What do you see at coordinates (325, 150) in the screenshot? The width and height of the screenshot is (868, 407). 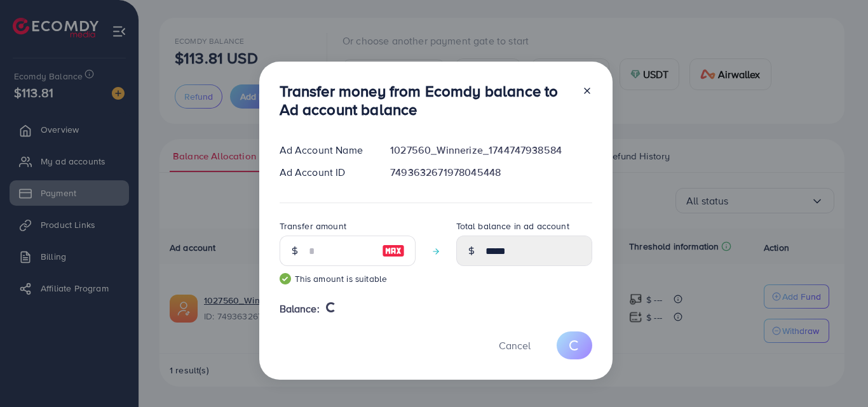 I see `div: Ad Account Name` at bounding box center [325, 150].